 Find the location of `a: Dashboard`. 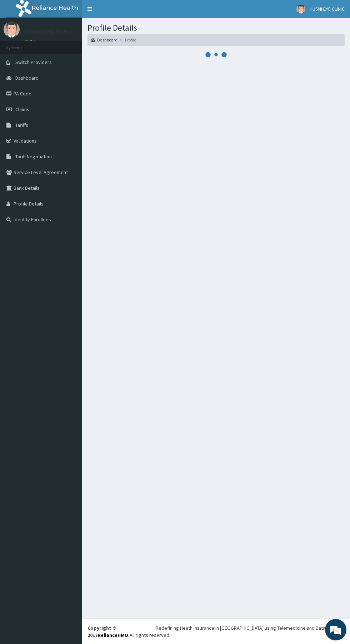

a: Dashboard is located at coordinates (104, 40).